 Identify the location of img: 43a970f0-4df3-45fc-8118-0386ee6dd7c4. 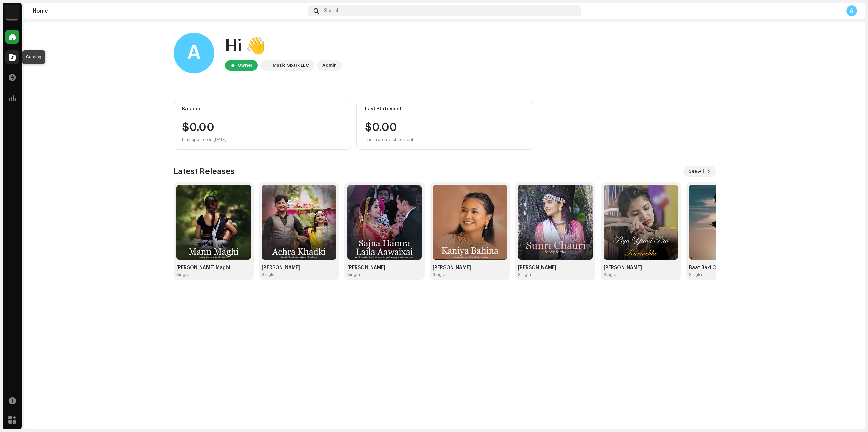
(470, 222).